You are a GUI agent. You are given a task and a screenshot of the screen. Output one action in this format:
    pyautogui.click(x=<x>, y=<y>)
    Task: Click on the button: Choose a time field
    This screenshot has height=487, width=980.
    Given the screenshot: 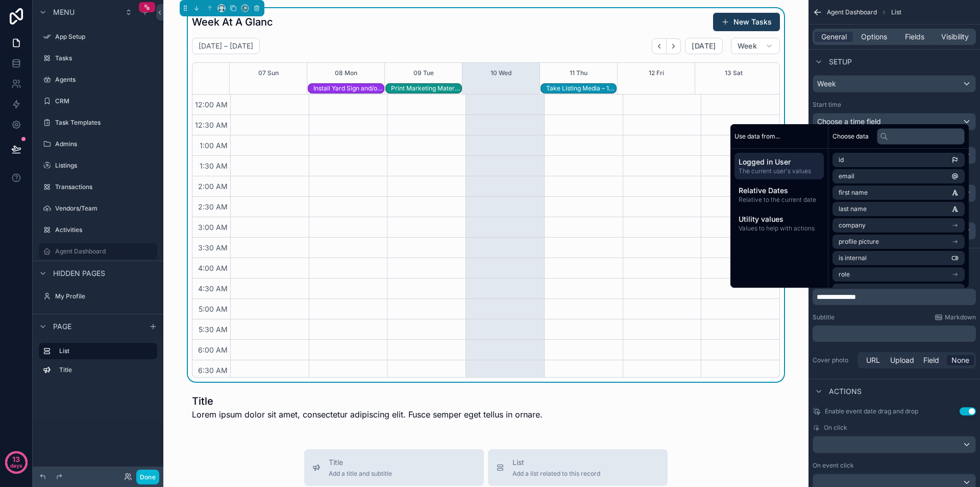 What is the action you would take?
    pyautogui.click(x=894, y=122)
    